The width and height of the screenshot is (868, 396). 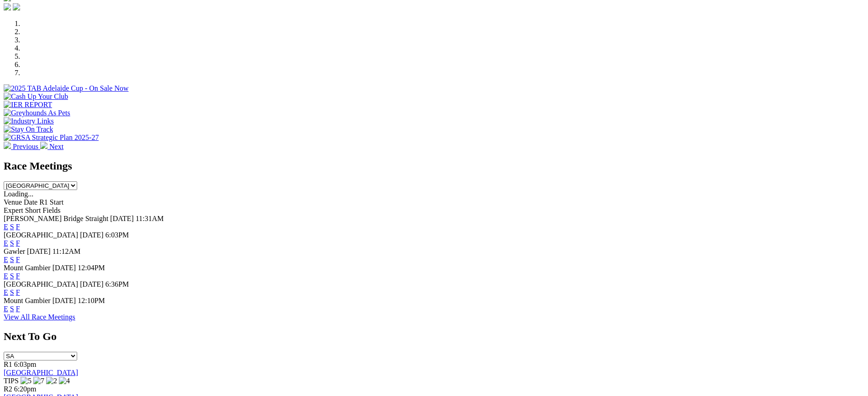 I want to click on a: Previous, so click(x=22, y=146).